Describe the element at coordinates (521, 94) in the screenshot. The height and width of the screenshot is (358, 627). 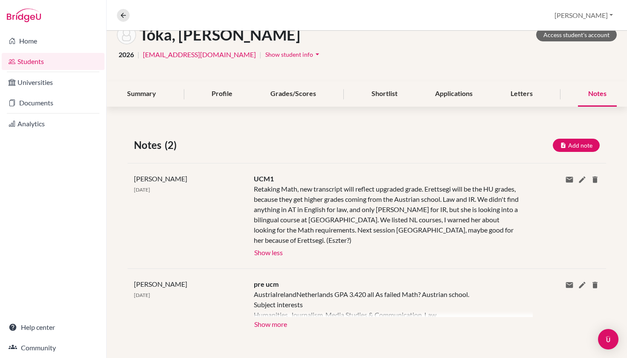
I see `div: Letters` at that location.